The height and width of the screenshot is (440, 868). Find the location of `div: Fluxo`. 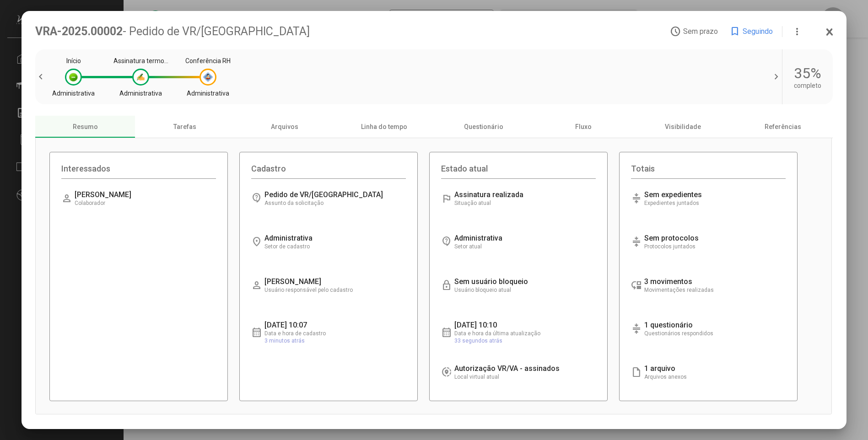

div: Fluxo is located at coordinates (583, 127).